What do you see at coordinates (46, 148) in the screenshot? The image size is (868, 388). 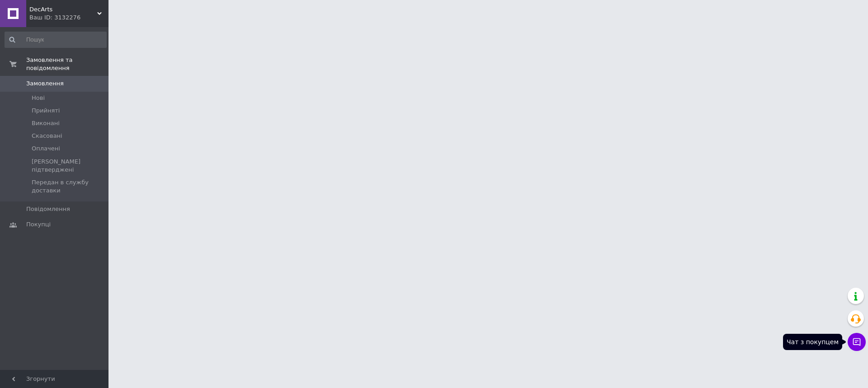 I see `span: Оплачені` at bounding box center [46, 148].